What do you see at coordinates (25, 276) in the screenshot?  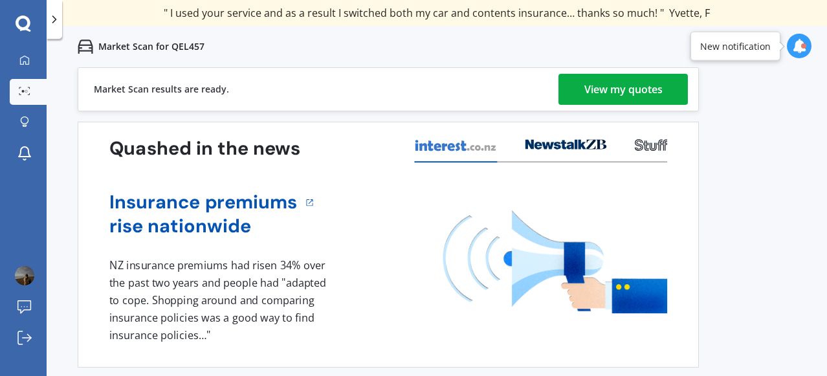 I see `img: ACg8ocI67zVPlJtu_ORTevaR9KG9IcDp_bYMUCfH8AHkM6JYOsPC0xQZzA=s96-c` at bounding box center [25, 276].